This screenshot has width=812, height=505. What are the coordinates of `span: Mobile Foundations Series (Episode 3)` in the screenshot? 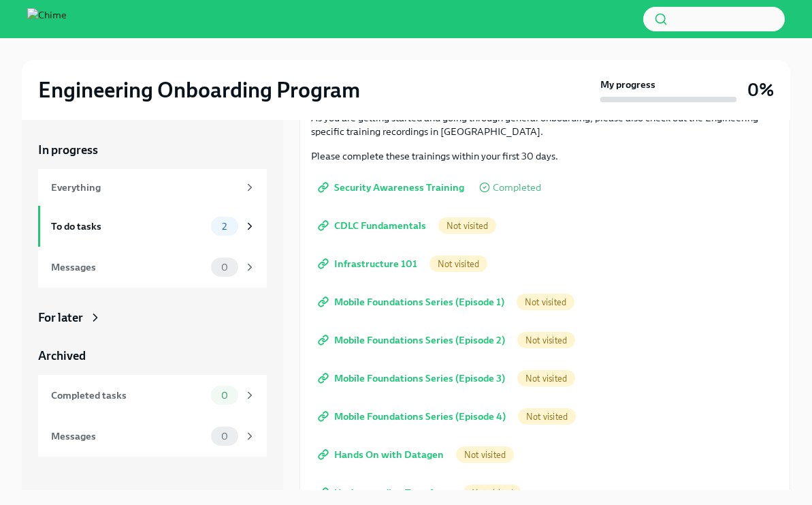 It's located at (412, 378).